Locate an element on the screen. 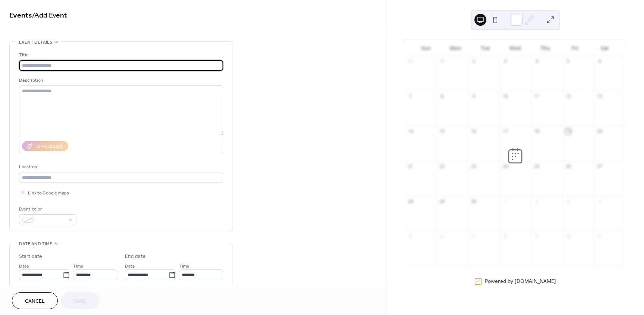 This screenshot has height=315, width=644. div: 14 is located at coordinates (410, 131).